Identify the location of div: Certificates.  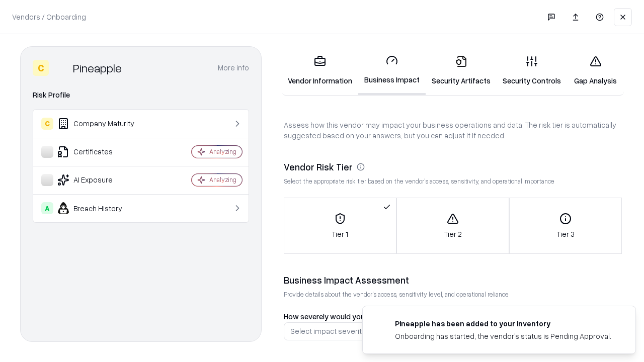
(101, 152).